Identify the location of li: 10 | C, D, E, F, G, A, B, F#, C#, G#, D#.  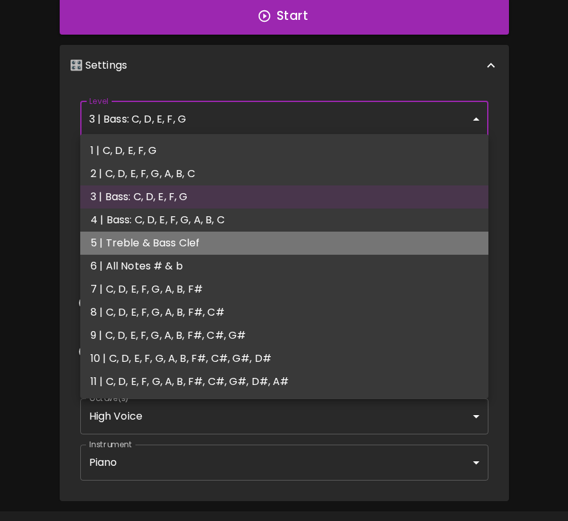
(284, 359).